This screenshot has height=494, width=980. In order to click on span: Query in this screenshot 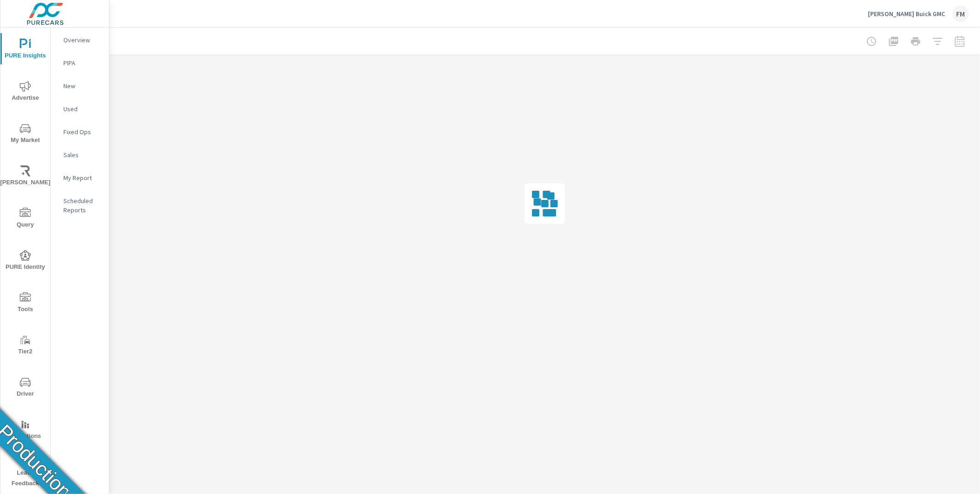, I will do `click(25, 218)`.